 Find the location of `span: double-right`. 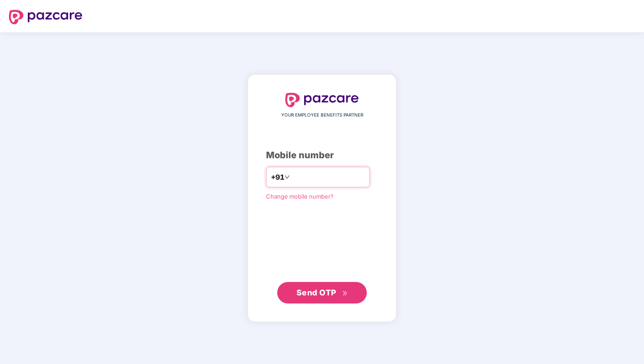

span: double-right is located at coordinates (345, 293).